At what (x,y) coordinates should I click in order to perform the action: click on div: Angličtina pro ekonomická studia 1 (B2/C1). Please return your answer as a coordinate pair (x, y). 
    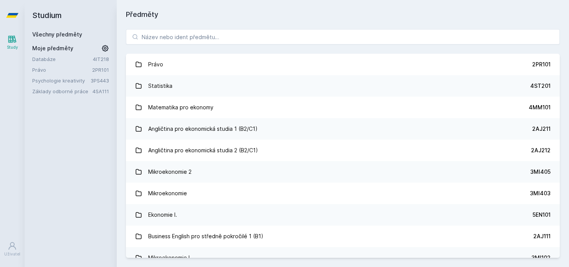
    Looking at the image, I should click on (203, 129).